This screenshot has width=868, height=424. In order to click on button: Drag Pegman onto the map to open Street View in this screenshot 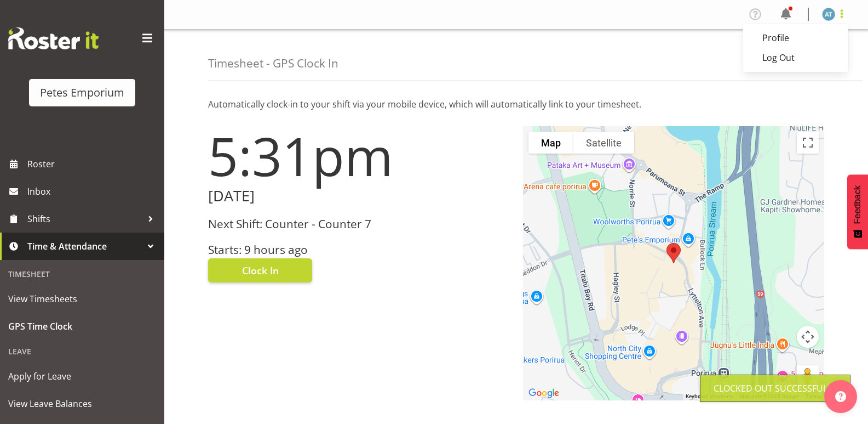, I will do `click(808, 376)`.